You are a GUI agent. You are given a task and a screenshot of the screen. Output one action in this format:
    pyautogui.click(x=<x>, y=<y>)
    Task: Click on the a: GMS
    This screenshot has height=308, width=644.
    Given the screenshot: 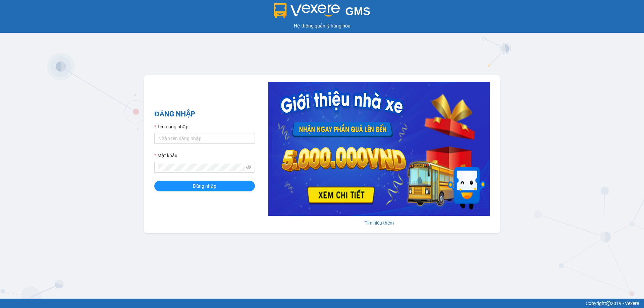 What is the action you would take?
    pyautogui.click(x=322, y=13)
    